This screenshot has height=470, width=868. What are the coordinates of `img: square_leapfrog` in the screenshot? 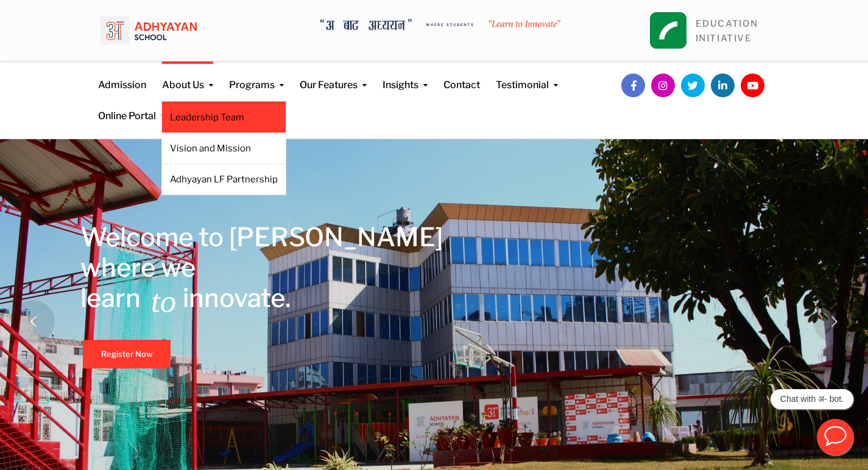 It's located at (668, 30).